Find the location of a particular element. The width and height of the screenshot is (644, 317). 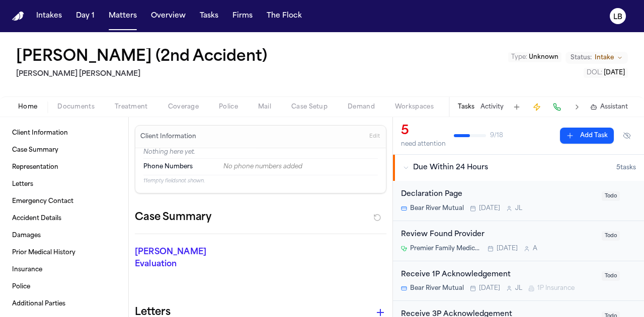

a: Accident Details is located at coordinates (64, 218).